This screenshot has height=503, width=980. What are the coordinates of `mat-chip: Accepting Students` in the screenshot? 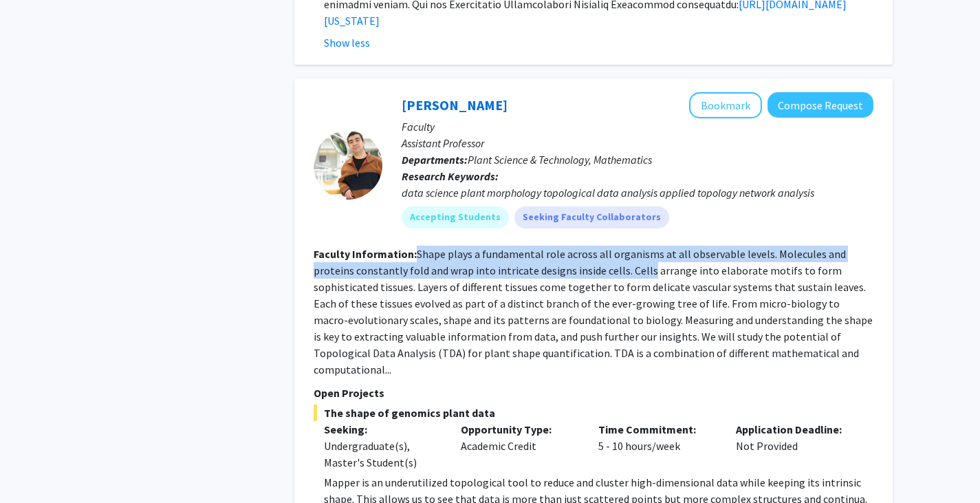 It's located at (455, 217).